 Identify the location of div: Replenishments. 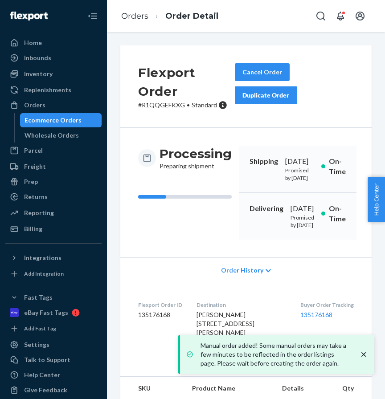
(48, 90).